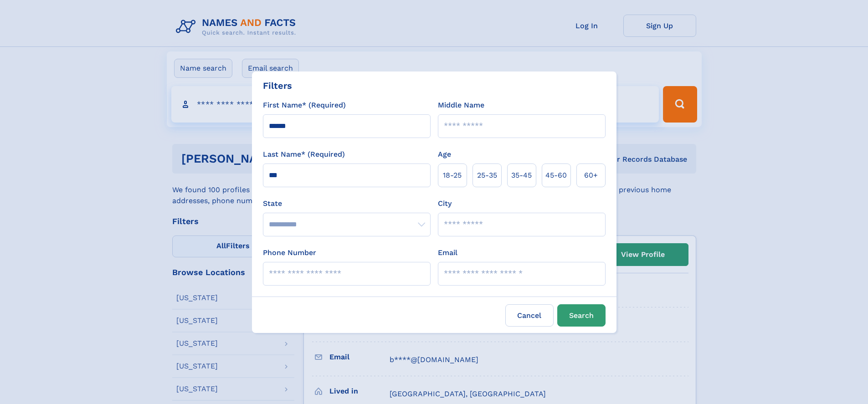 Image resolution: width=868 pixels, height=404 pixels. Describe the element at coordinates (290, 253) in the screenshot. I see `label: Phone Number` at that location.